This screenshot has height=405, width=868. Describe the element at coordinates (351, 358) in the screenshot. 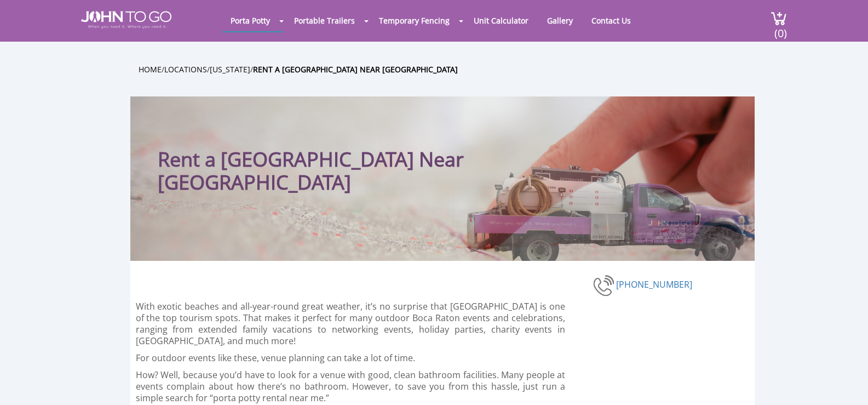

I see `p: For outdoor events like these, venue planning can take a lot of time.` at that location.